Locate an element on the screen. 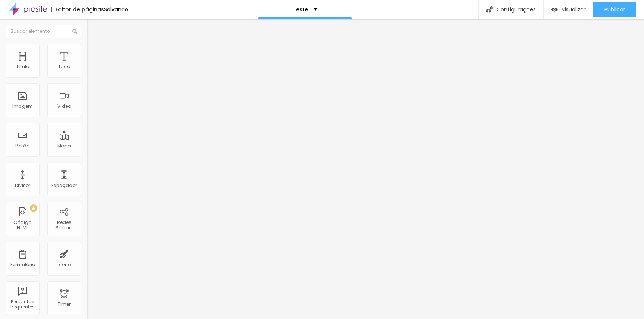  div: Mapa is located at coordinates (64, 146).